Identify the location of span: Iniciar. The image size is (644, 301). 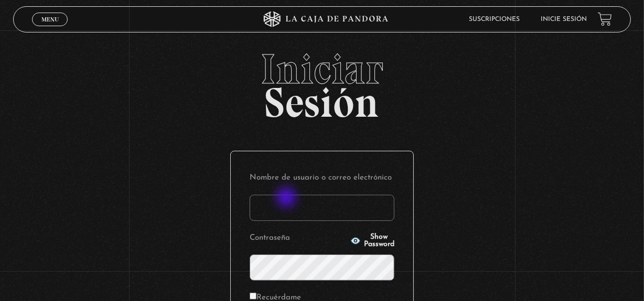
(322, 69).